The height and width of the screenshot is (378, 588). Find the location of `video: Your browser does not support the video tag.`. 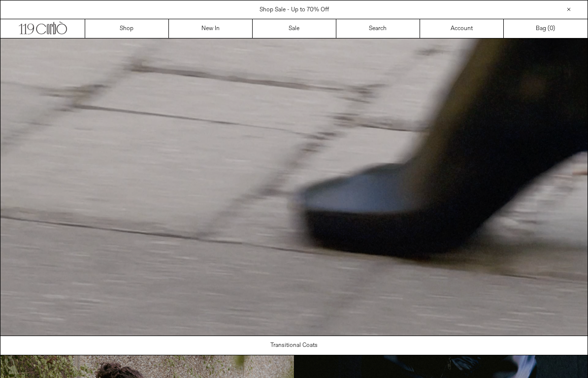

video: Your browser does not support the video tag. is located at coordinates (294, 187).